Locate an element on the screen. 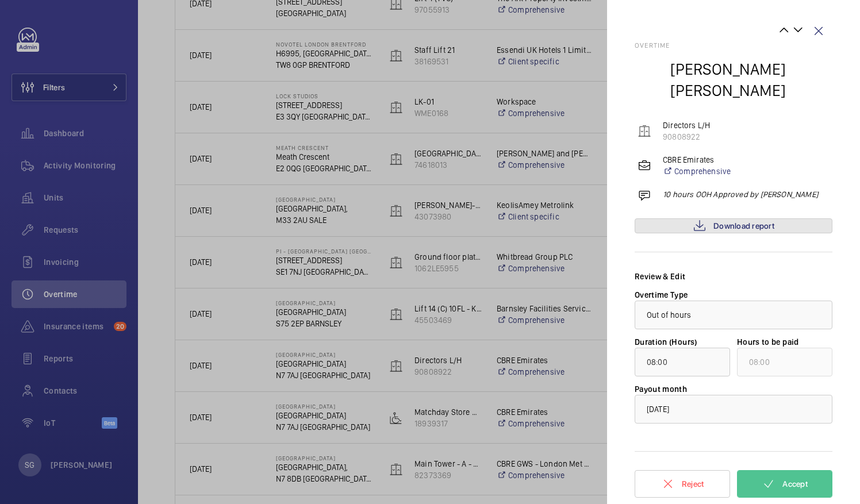 This screenshot has height=504, width=860. a: Download report is located at coordinates (733, 226).